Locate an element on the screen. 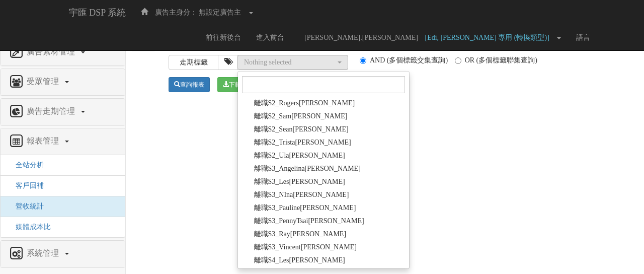 This screenshot has width=644, height=274. a: 媒體成本比 is located at coordinates (29, 226).